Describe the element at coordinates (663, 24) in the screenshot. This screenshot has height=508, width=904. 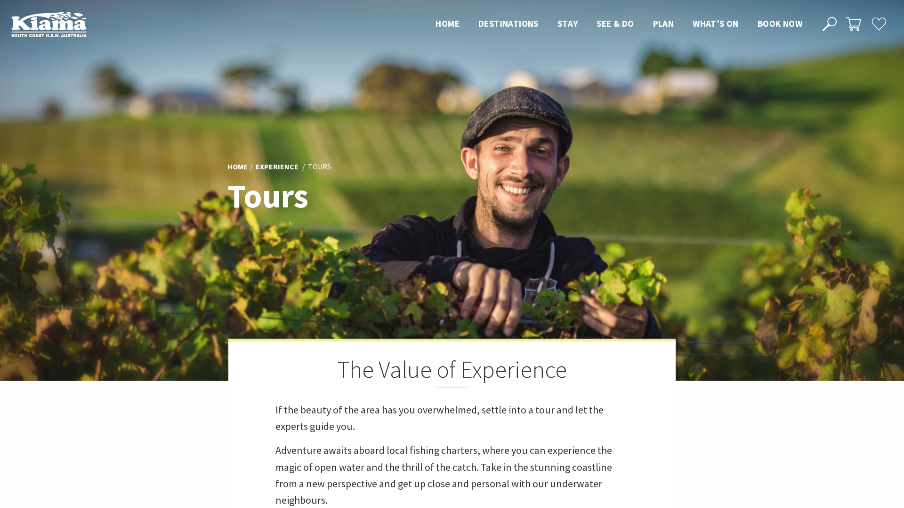
I see `span: Plan` at that location.